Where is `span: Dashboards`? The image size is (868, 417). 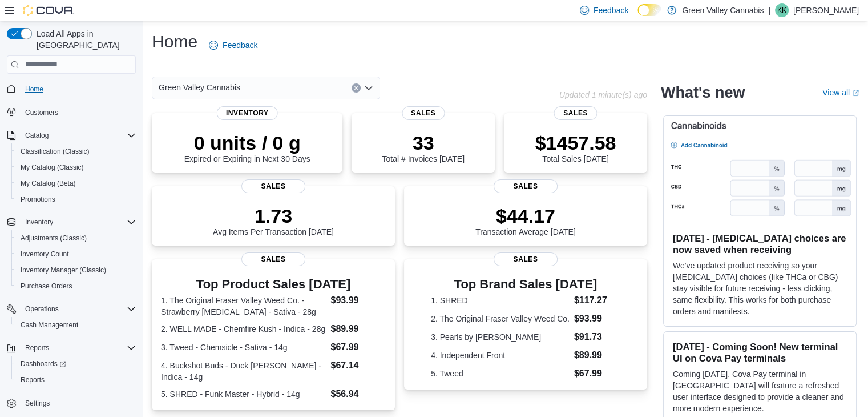 span: Dashboards is located at coordinates (76, 363).